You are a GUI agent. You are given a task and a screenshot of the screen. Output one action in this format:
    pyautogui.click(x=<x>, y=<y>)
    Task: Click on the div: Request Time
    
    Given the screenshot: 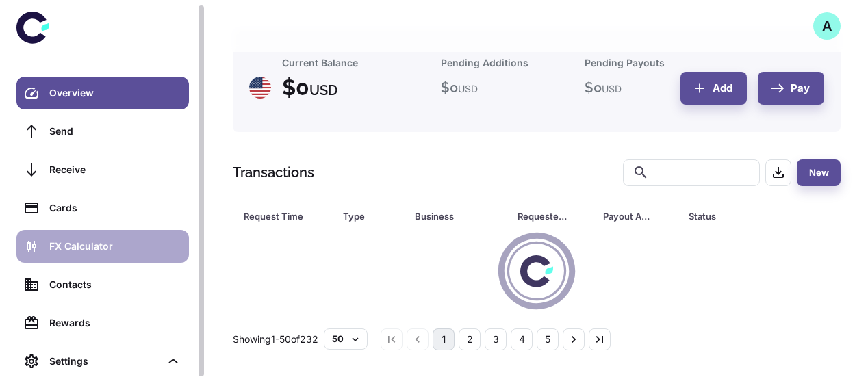 What is the action you would take?
    pyautogui.click(x=276, y=216)
    